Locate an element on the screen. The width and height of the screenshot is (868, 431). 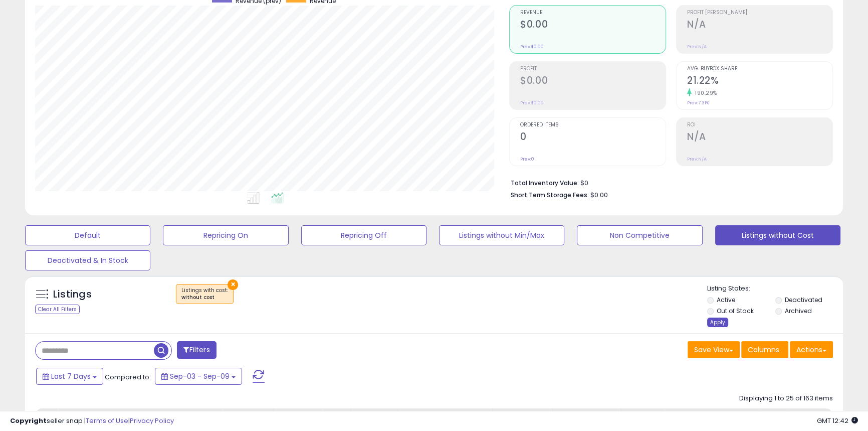
label: Out of Stock is located at coordinates (735, 311).